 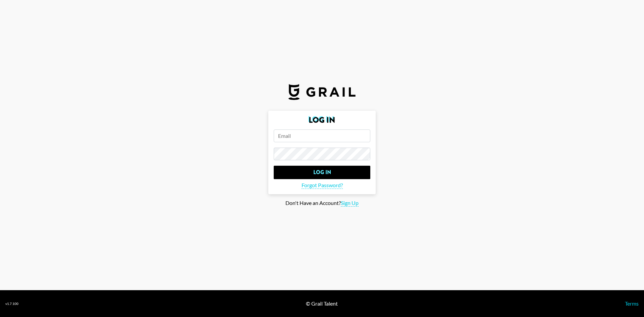 What do you see at coordinates (12, 304) in the screenshot?
I see `div: v 1.7.100` at bounding box center [12, 304].